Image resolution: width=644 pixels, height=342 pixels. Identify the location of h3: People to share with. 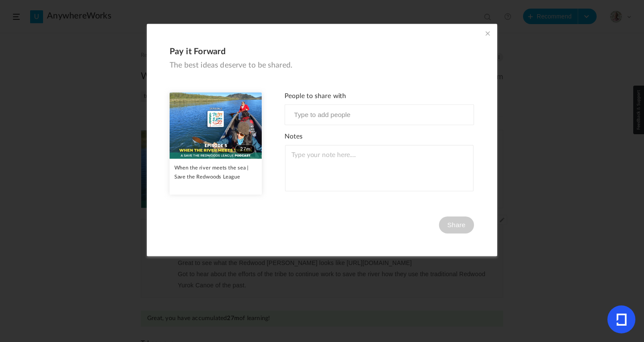
(380, 96).